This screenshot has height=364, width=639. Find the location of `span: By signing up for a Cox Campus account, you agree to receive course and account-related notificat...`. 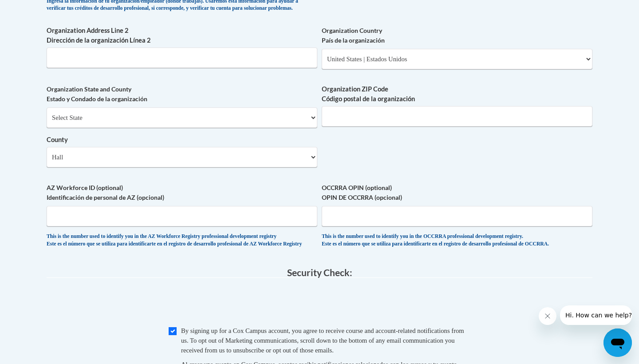

span: By signing up for a Cox Campus account, you agree to receive course and account-related notificat... is located at coordinates (323, 340).